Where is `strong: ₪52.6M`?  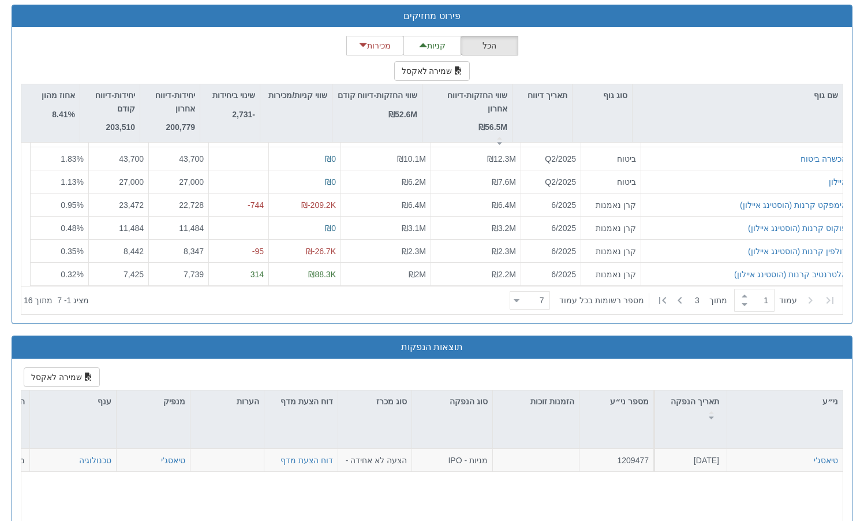 strong: ₪52.6M is located at coordinates (403, 114).